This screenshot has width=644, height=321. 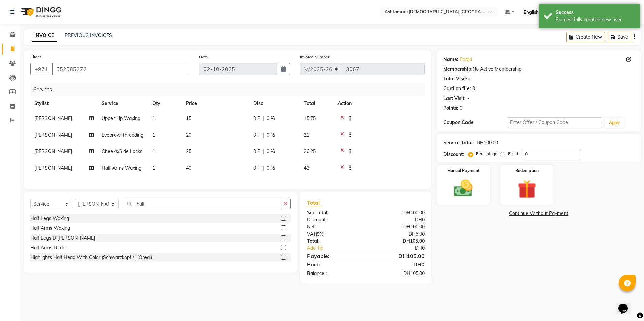 What do you see at coordinates (44, 36) in the screenshot?
I see `a: INVOICE` at bounding box center [44, 36].